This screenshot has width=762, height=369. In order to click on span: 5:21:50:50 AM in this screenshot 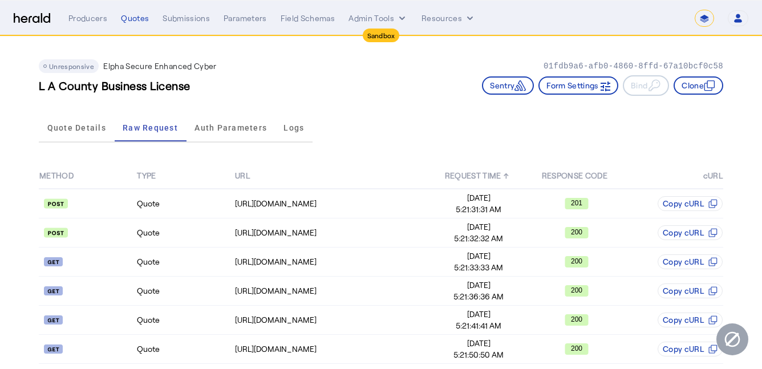, I will do `click(478, 355)`.